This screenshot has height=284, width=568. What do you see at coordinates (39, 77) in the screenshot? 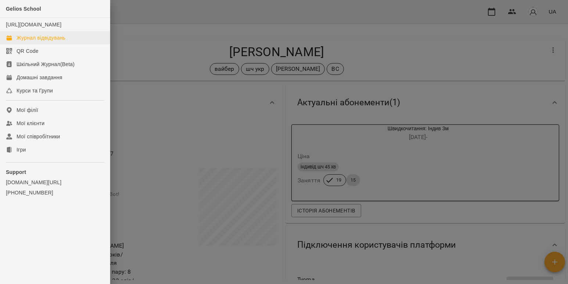
I see `div: Домашні завдання` at bounding box center [39, 77].